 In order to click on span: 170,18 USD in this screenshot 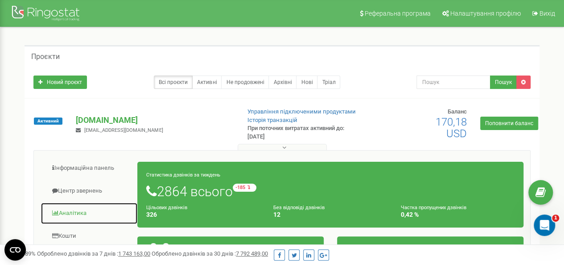, I will do `click(452, 128)`.